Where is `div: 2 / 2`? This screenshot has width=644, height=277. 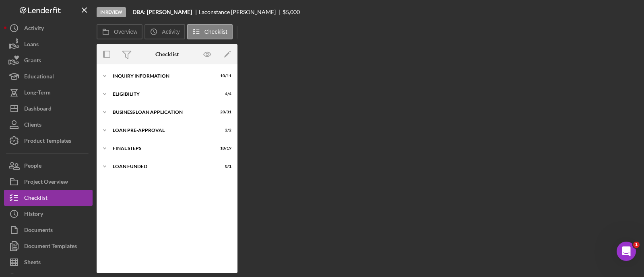 div: 2 / 2 is located at coordinates (224, 130).